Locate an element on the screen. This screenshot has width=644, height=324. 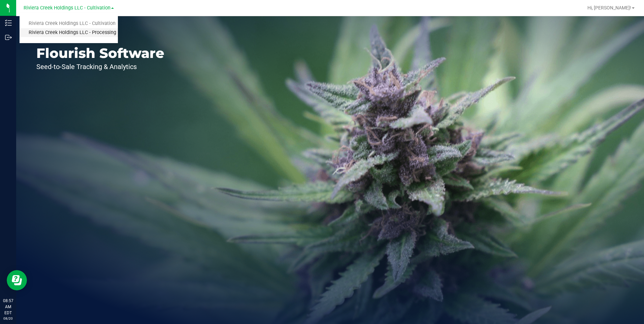
p: Flourish Software is located at coordinates (100, 54).